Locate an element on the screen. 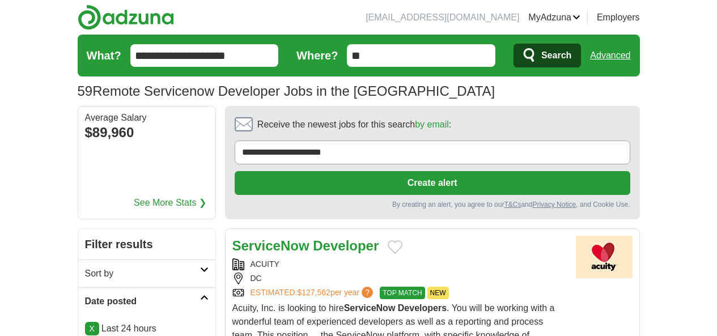 This screenshot has width=717, height=336. a: Date posted is located at coordinates (147, 301).